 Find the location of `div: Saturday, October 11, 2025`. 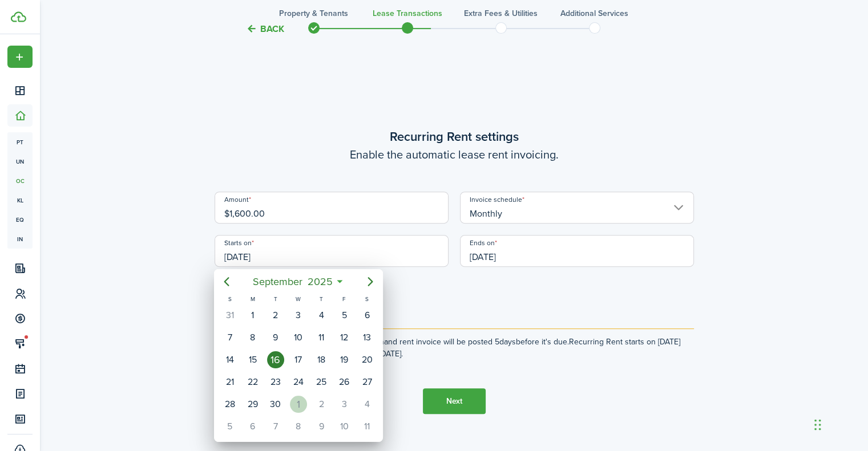

div: Saturday, October 11, 2025 is located at coordinates (367, 427).